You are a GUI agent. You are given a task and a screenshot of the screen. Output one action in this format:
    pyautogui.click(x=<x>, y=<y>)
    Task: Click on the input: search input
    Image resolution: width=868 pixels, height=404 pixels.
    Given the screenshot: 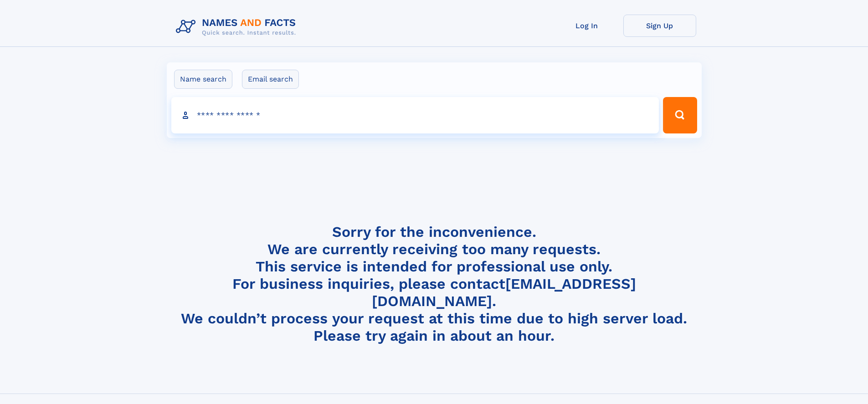 What is the action you would take?
    pyautogui.click(x=415, y=115)
    